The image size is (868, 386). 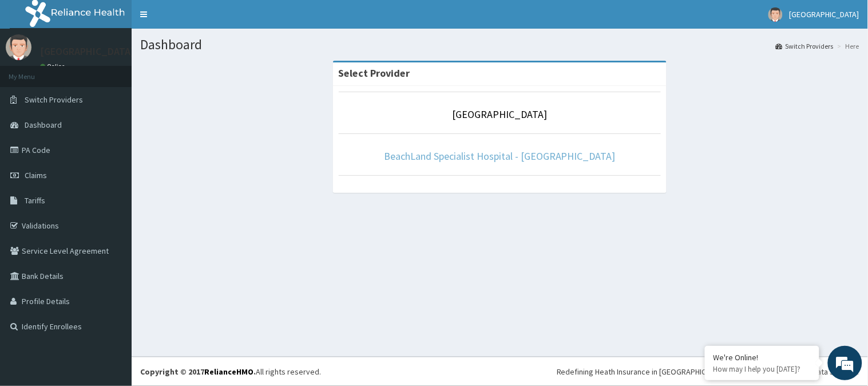 I want to click on span: Claims, so click(x=36, y=175).